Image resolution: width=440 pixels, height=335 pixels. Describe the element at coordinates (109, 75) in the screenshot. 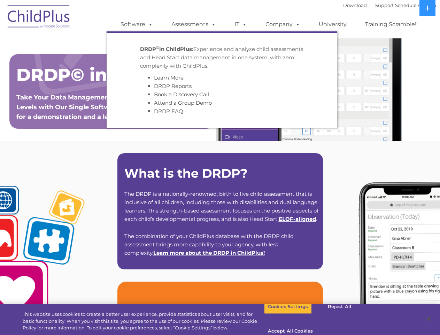

I see `span: DRDP© in ChildPlus` at that location.